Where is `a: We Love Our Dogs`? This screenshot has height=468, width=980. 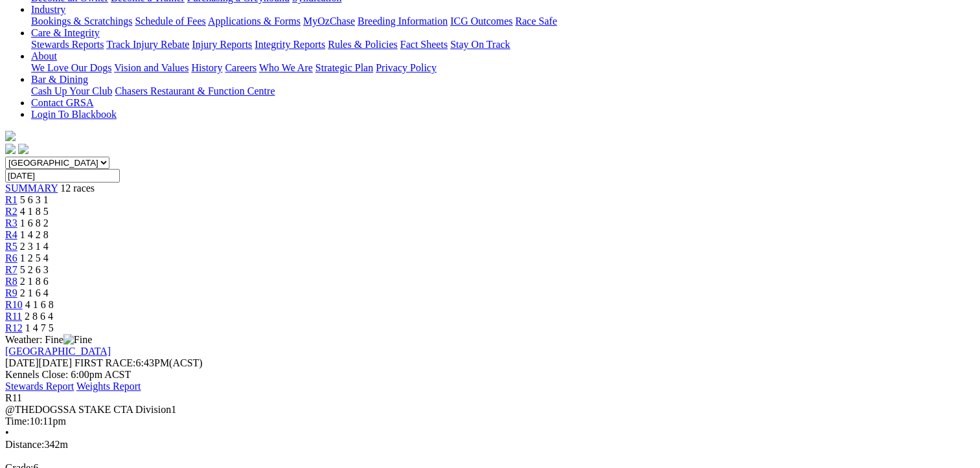 a: We Love Our Dogs is located at coordinates (71, 67).